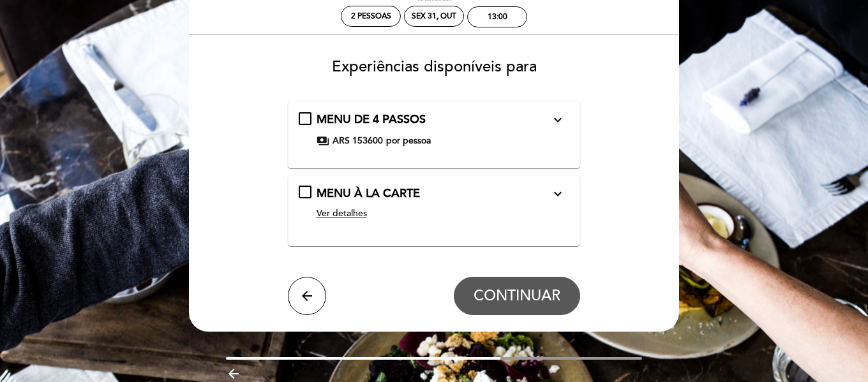 Image resolution: width=868 pixels, height=382 pixels. Describe the element at coordinates (307, 296) in the screenshot. I see `i: arrow_back` at that location.